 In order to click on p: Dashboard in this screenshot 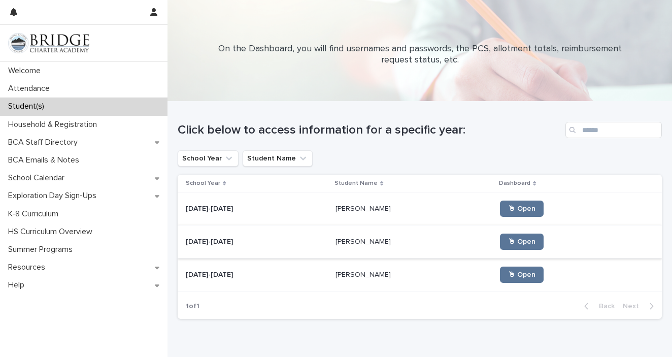, I will do `click(515, 183)`.